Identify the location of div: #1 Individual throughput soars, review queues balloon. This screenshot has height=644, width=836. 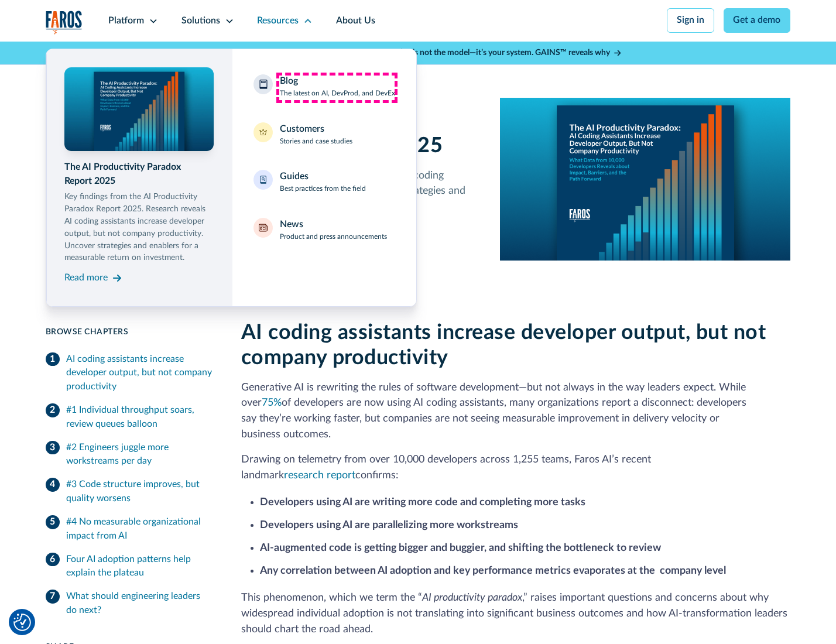
(139, 418).